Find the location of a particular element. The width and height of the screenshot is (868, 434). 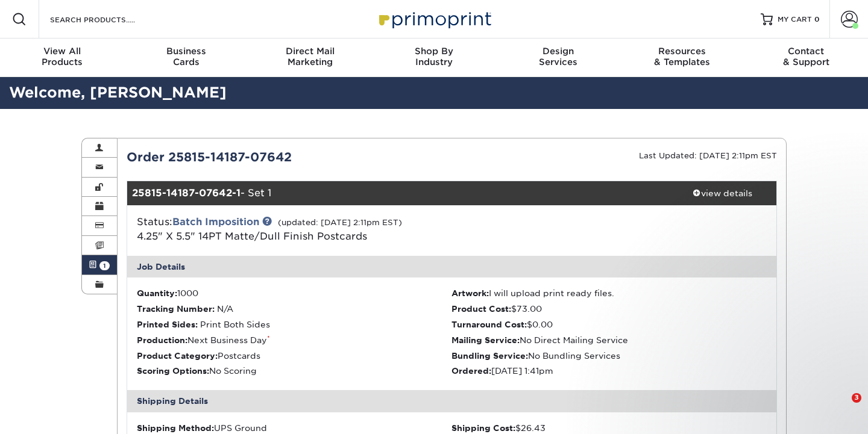

strong: Turnaround Cost: is located at coordinates (489, 324).